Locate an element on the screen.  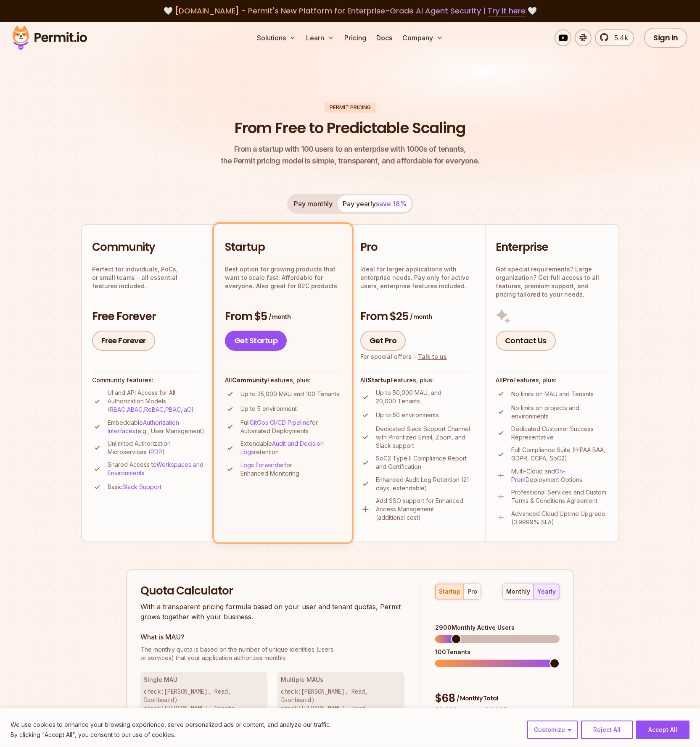
p: Up to 50,000 MAU, and 20,000 Tenants is located at coordinates (426, 397).